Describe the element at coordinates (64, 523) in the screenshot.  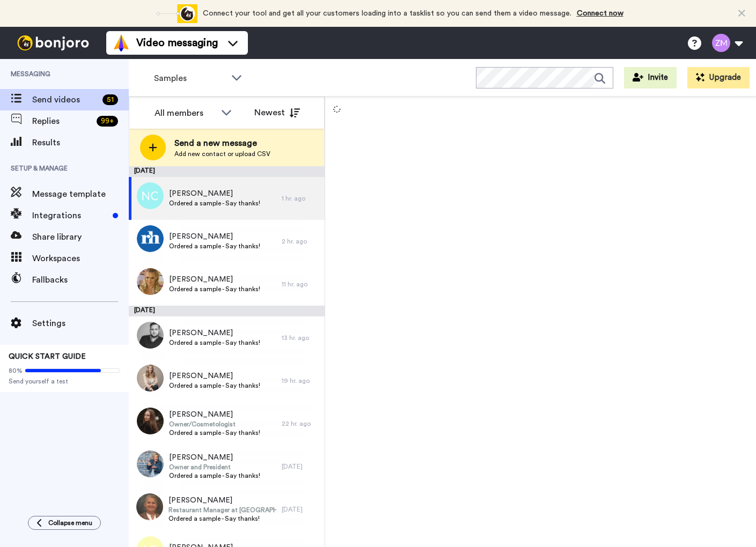
I see `button: Collapse menu` at that location.